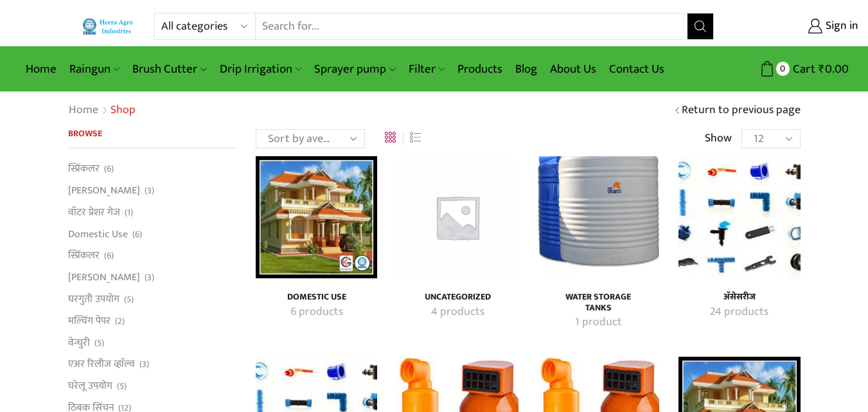 The height and width of the screenshot is (412, 868). Describe the element at coordinates (317, 313) in the screenshot. I see `mark: 6 products` at that location.